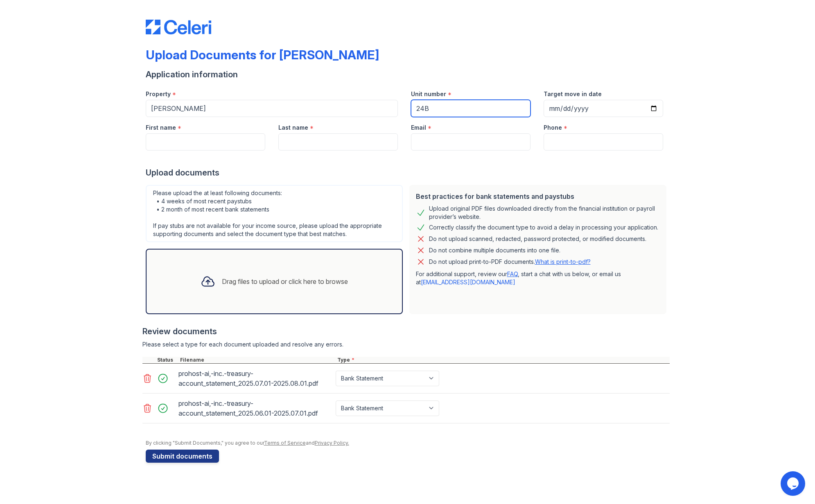 Image resolution: width=815 pixels, height=504 pixels. I want to click on a: What is print-to-pdf?, so click(563, 262).